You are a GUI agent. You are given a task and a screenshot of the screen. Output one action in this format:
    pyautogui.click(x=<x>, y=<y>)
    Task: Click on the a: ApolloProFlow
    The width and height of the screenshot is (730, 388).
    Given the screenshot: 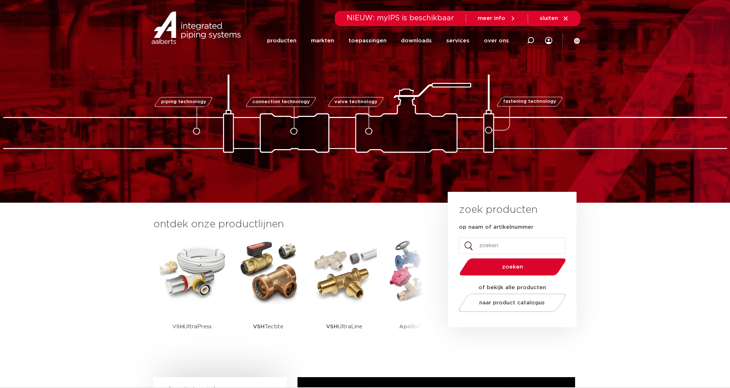 What is the action you would take?
    pyautogui.click(x=420, y=294)
    